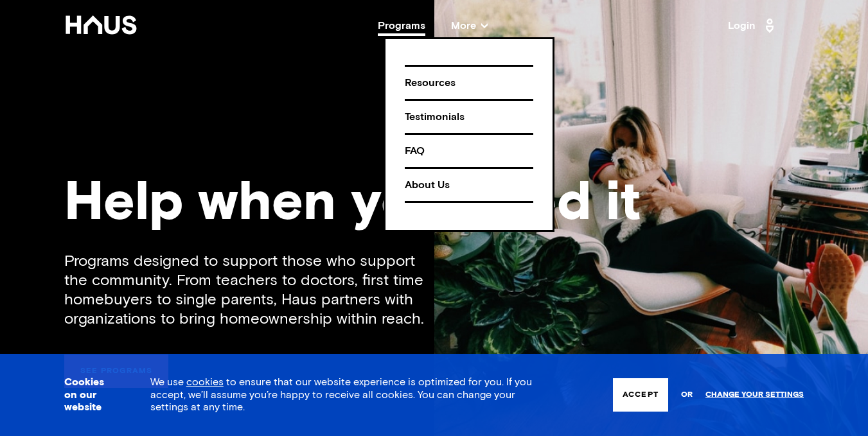  I want to click on a: Login, so click(753, 26).